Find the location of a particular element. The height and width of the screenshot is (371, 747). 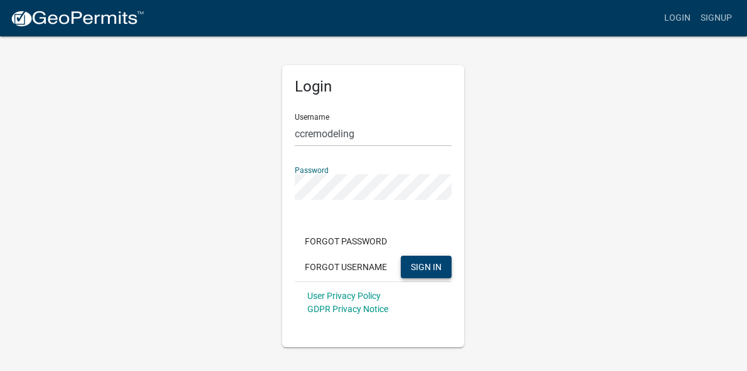

a: Login is located at coordinates (677, 18).